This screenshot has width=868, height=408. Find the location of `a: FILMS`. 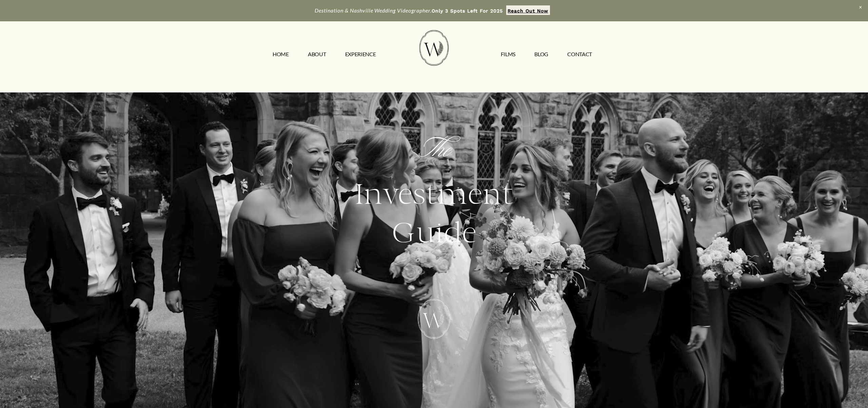

a: FILMS is located at coordinates (508, 54).